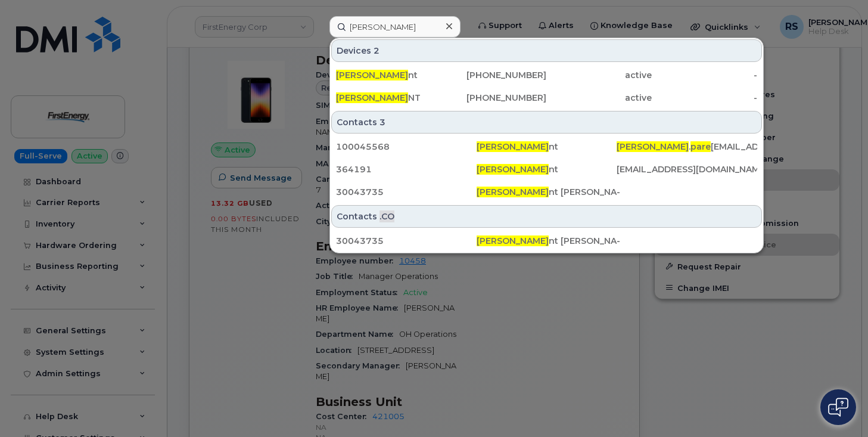  What do you see at coordinates (382, 122) in the screenshot?
I see `span: 3` at bounding box center [382, 122].